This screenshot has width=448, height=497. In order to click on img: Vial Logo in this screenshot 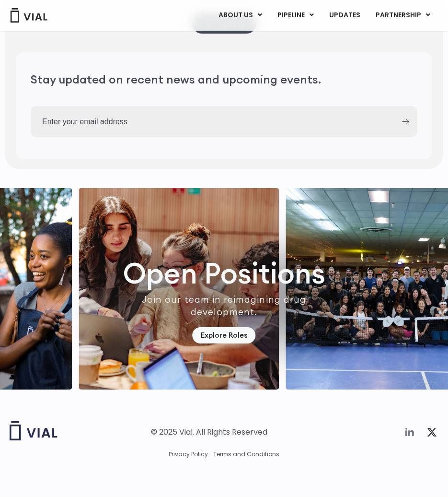, I will do `click(29, 16)`.